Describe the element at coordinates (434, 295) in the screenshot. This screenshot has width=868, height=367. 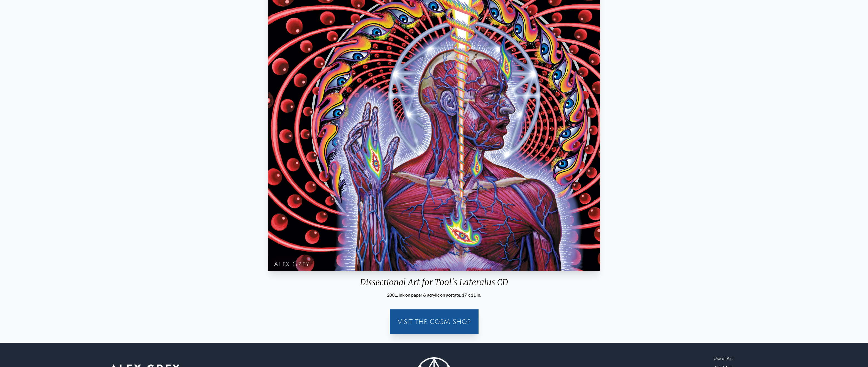
I see `div: 2001, ink on paper & acrylic on acetate, 17 x 11 in.` at that location.